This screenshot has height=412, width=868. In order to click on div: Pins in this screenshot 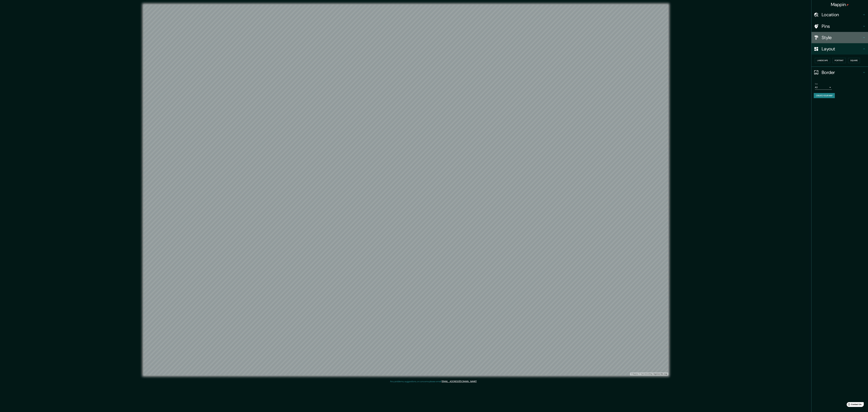, I will do `click(840, 26)`.